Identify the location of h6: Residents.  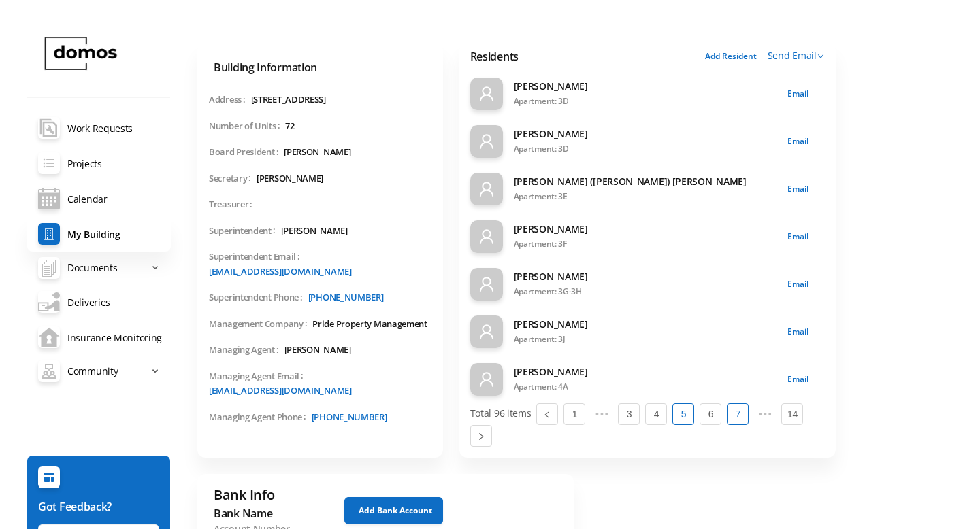
(494, 56).